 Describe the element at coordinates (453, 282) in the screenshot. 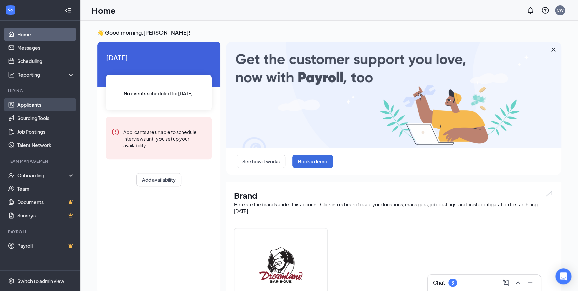

I see `div: 3` at that location.